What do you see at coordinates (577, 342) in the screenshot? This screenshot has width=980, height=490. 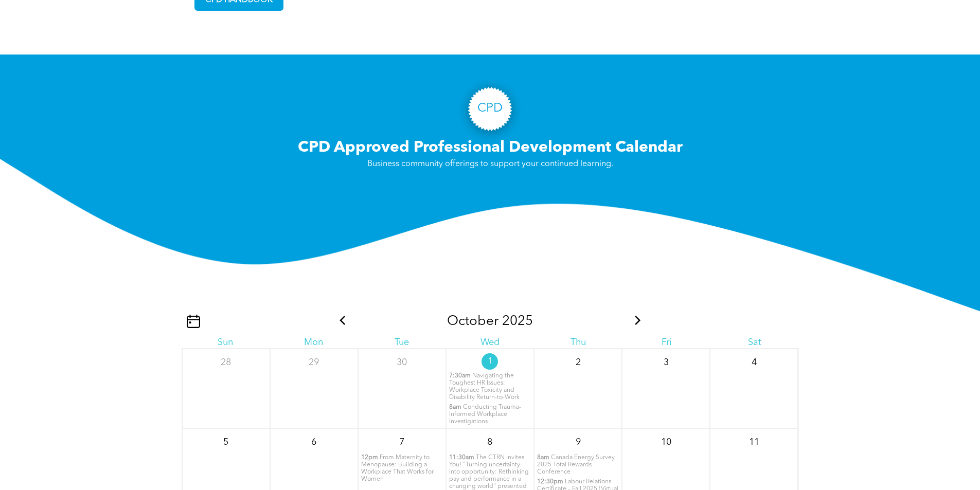 I see `div: Thu` at bounding box center [577, 342].